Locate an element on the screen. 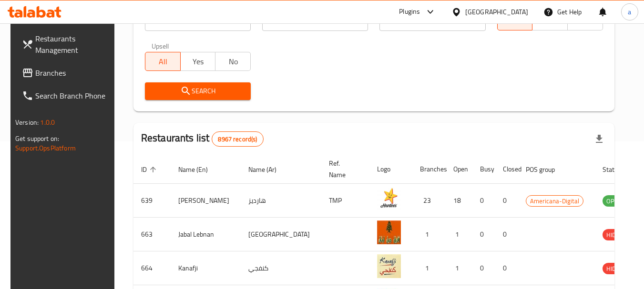  div: OPEN is located at coordinates (614, 201).